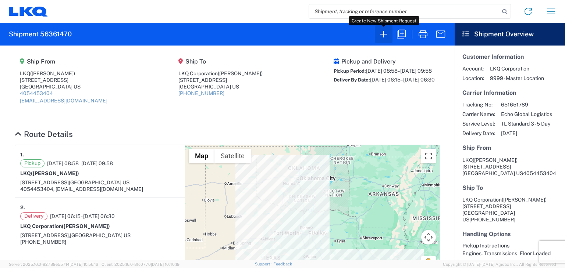  What do you see at coordinates (510, 234) in the screenshot?
I see `h5: Handling Options` at bounding box center [510, 234].